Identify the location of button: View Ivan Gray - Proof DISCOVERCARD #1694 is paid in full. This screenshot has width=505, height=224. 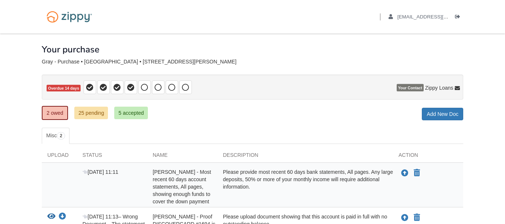
(51, 217).